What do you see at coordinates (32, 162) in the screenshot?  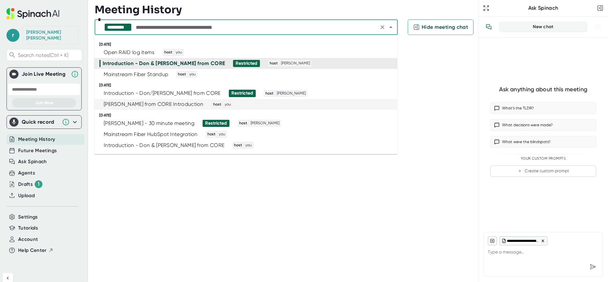 I see `button: Ask Spinach` at bounding box center [32, 162].